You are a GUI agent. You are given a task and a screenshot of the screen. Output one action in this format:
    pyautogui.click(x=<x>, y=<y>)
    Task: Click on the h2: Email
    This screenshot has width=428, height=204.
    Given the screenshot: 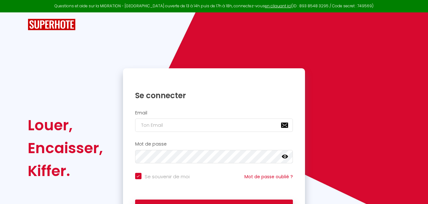 What is the action you would take?
    pyautogui.click(x=214, y=113)
    